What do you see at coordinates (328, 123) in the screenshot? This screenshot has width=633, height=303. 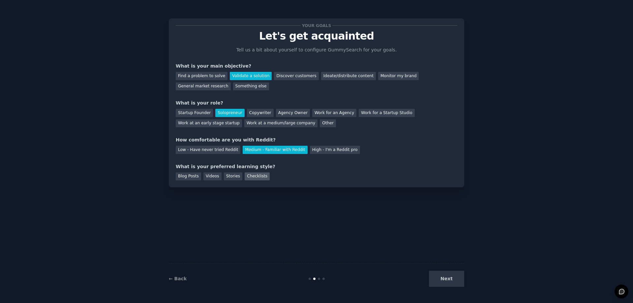 I see `div: Other` at bounding box center [328, 123].